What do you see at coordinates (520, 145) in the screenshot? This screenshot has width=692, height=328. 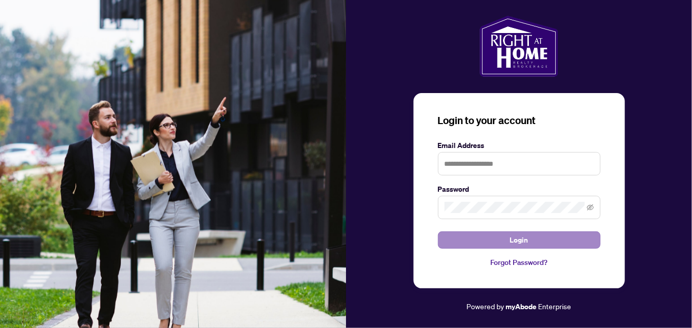 I see `label: Email Address` at bounding box center [520, 145].